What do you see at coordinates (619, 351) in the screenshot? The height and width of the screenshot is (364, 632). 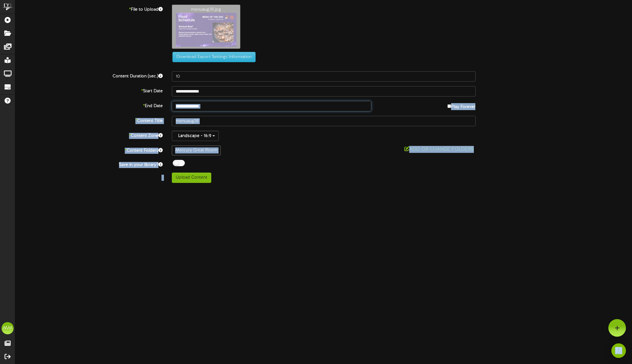 I see `div: Open Intercom Messenger` at bounding box center [619, 351].